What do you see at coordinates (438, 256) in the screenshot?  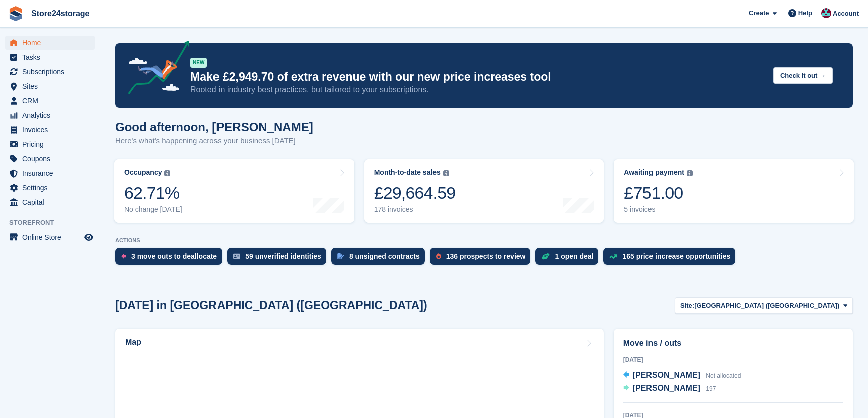 I see `img: prospect-51fa495bee0391a8d652442698ab0144808aea92771e9ea1ae160a38d050c398.svg` at bounding box center [438, 256].